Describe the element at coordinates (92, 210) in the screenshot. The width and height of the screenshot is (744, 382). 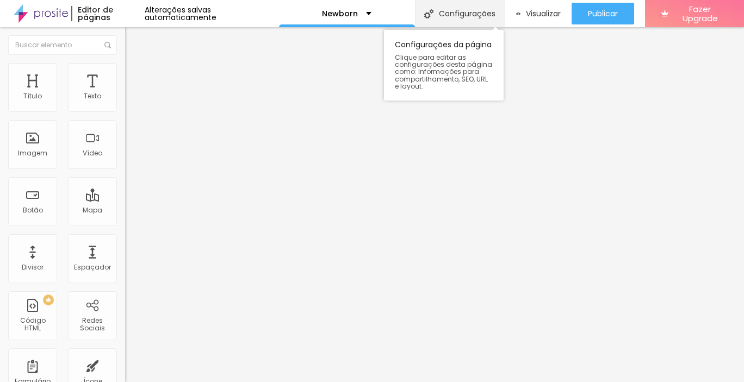
I see `div: Mapa` at that location.